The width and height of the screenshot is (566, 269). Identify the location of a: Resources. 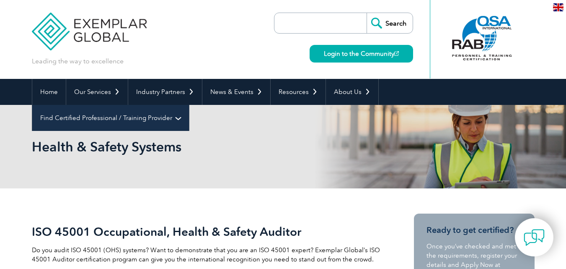
(298, 92).